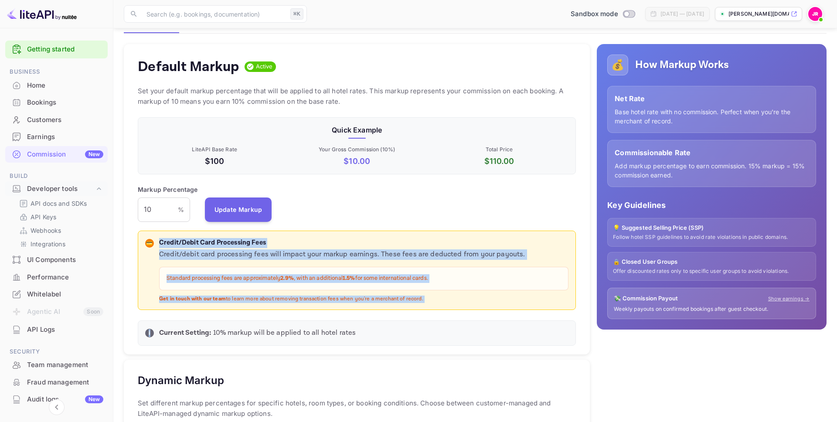  I want to click on div: Customers, so click(65, 120).